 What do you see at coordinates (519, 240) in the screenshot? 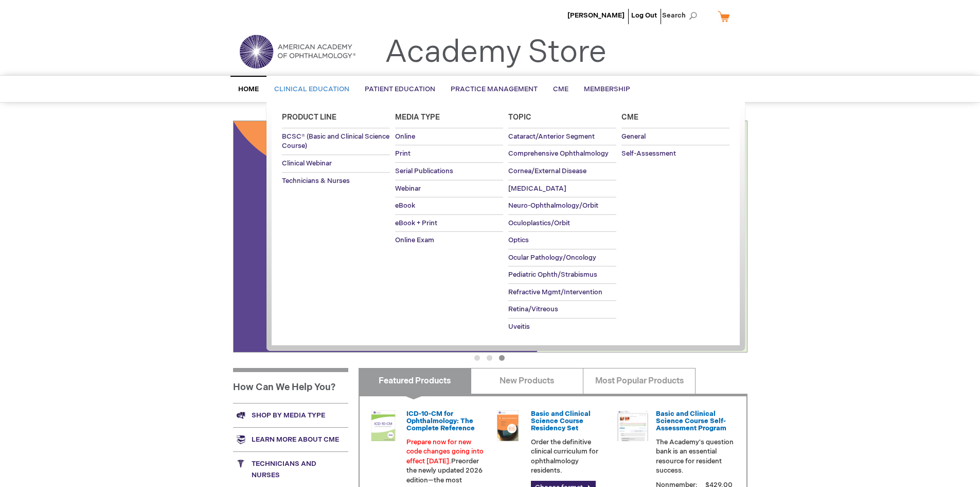
I see `span: Optics` at bounding box center [519, 240].